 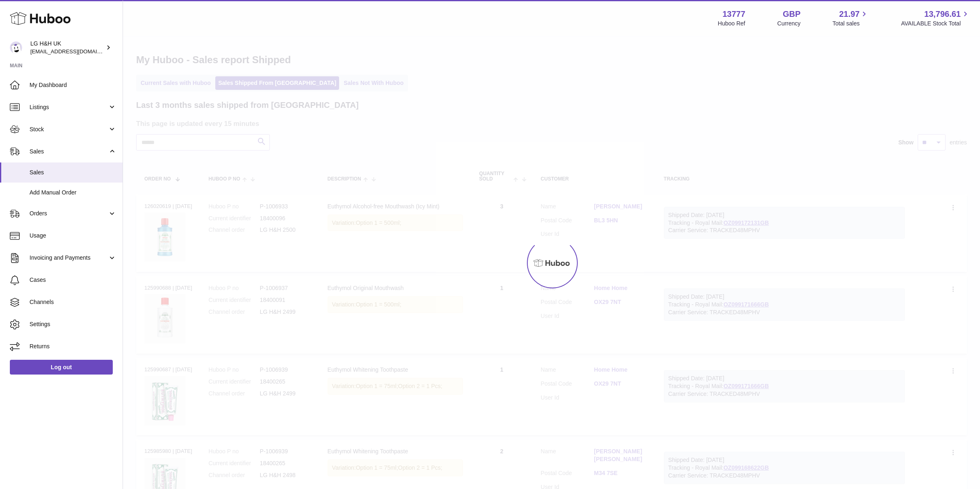 I want to click on span: 13,796.61, so click(x=943, y=14).